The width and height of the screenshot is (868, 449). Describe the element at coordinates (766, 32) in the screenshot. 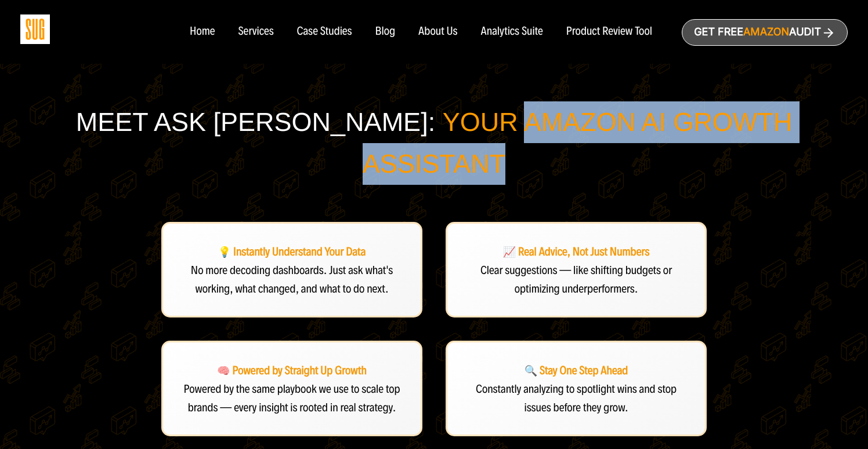

I see `span: Amazon` at that location.